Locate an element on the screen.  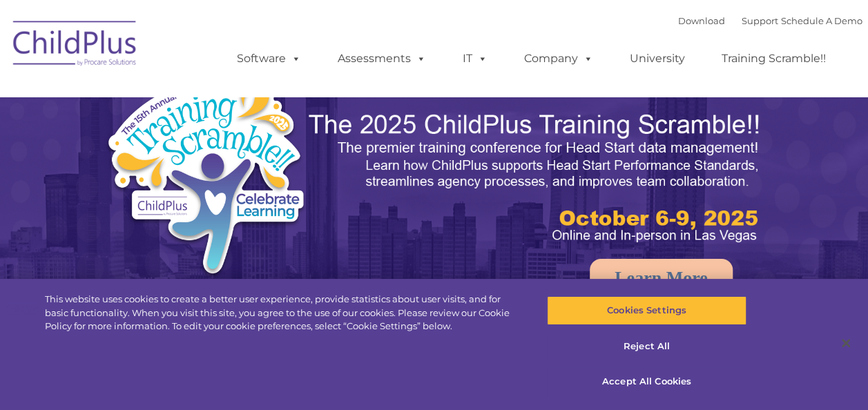
button: Accept All Cookies is located at coordinates (646, 382).